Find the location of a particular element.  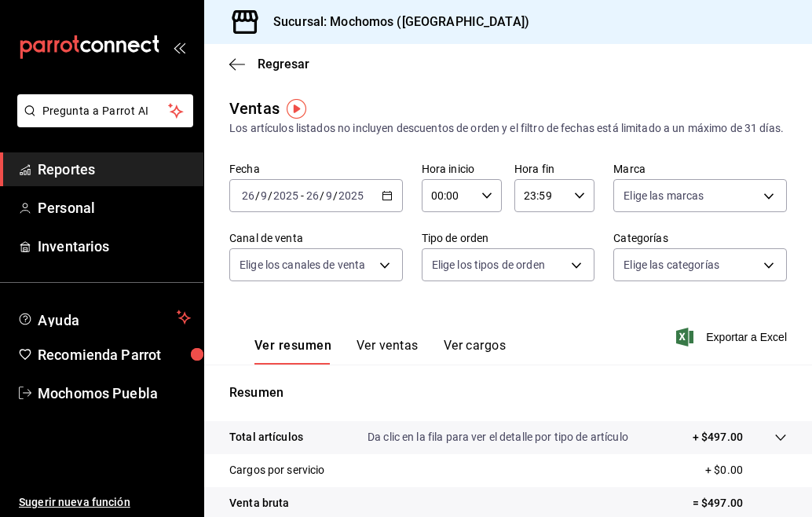

font: Reportes is located at coordinates (66, 169).